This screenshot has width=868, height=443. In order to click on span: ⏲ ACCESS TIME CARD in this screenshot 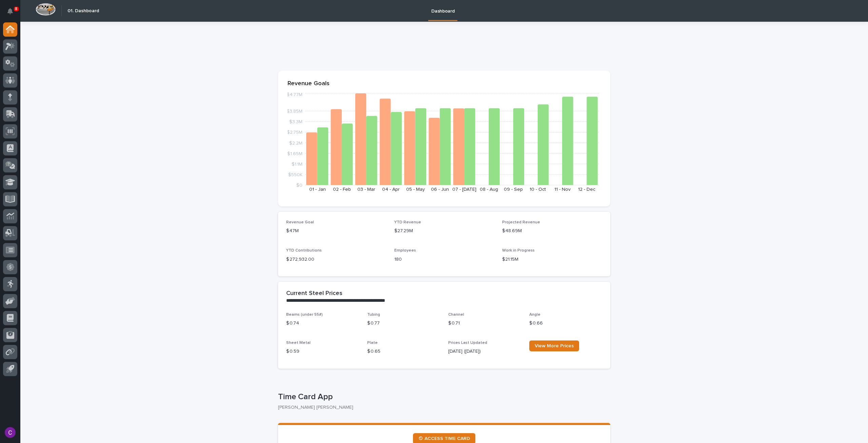, I will do `click(444, 439)`.